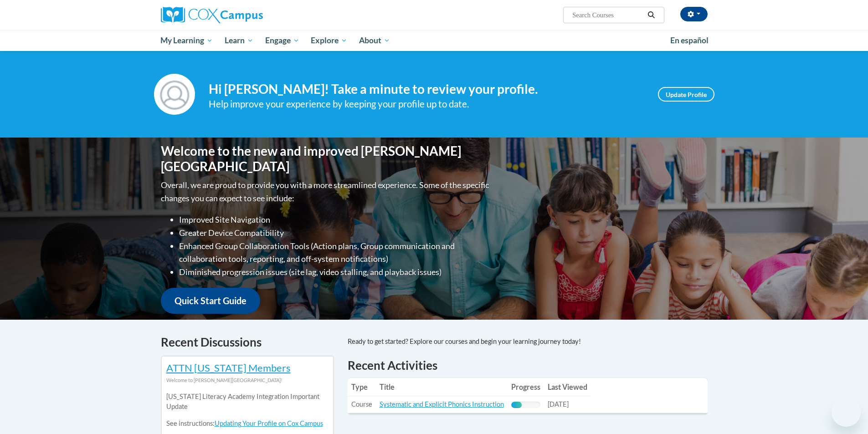 The image size is (868, 434). What do you see at coordinates (374, 41) in the screenshot?
I see `span: About` at bounding box center [374, 41].